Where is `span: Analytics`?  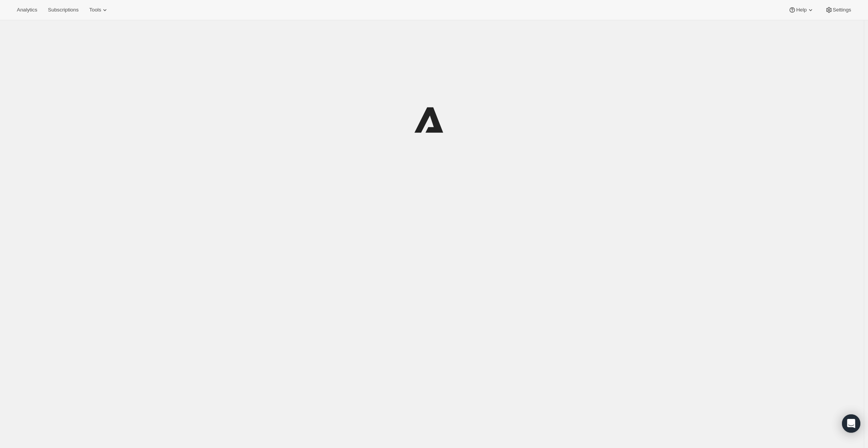 span: Analytics is located at coordinates (27, 10).